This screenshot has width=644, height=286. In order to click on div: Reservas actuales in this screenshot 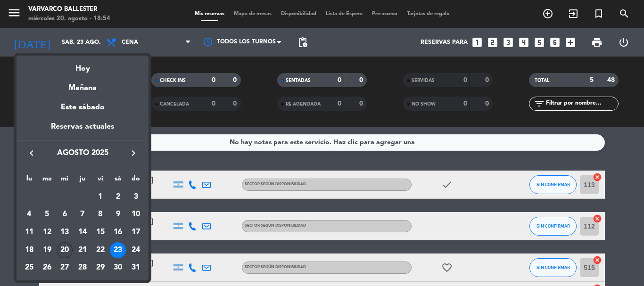, I will do `click(83, 130)`.